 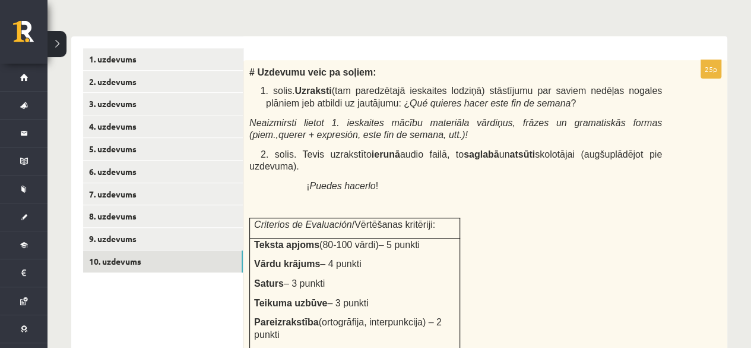 I want to click on span: /Vērtēšanas kritēriji:, so click(x=394, y=224).